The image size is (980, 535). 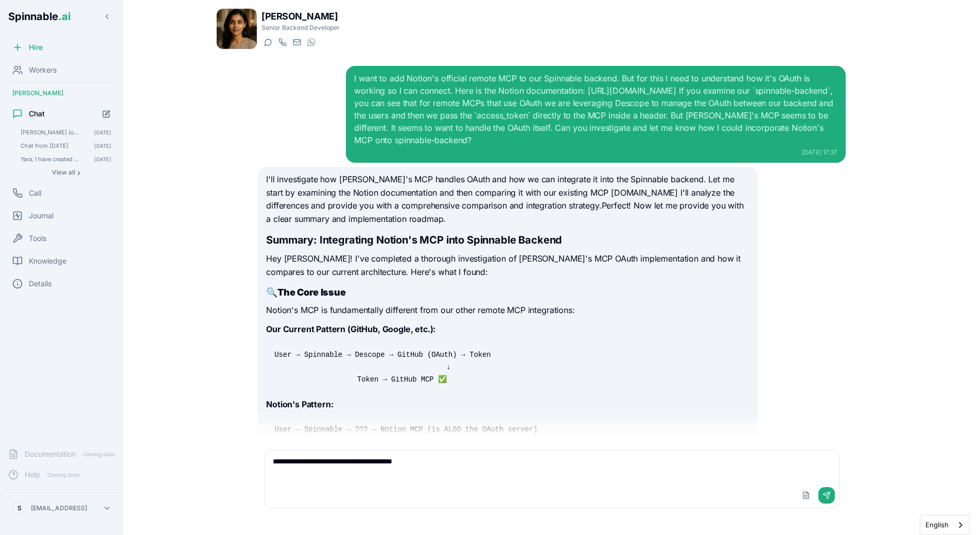 I want to click on span: Liam (our MCP builder at spinnable) has just created an MCP for gandi. You can see the repo at `h..., so click(x=50, y=133).